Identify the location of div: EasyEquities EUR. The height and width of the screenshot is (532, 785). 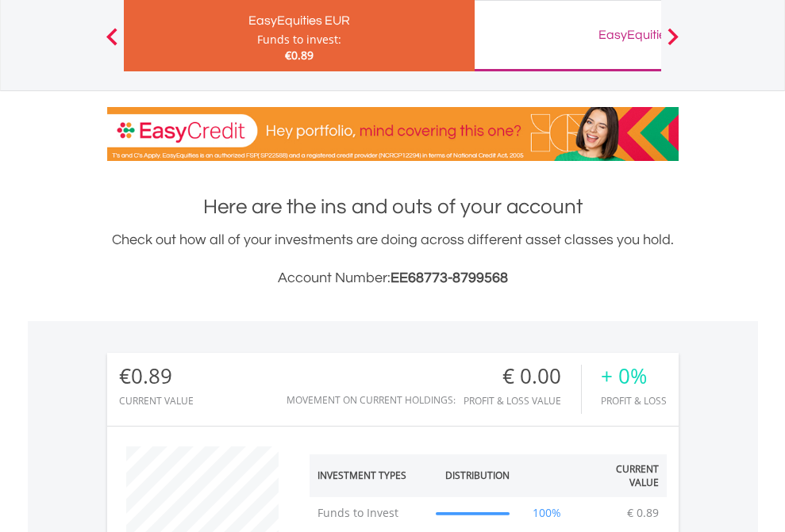
(299, 21).